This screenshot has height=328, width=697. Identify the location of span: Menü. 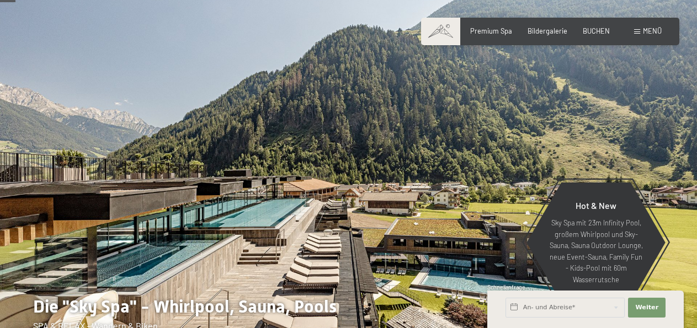
(653, 31).